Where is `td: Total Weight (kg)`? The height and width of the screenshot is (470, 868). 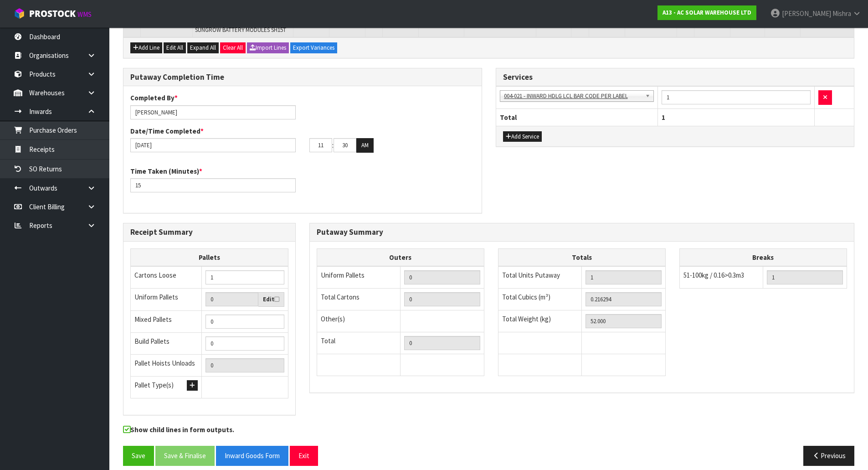
td: Total Weight (kg) is located at coordinates (540, 321).